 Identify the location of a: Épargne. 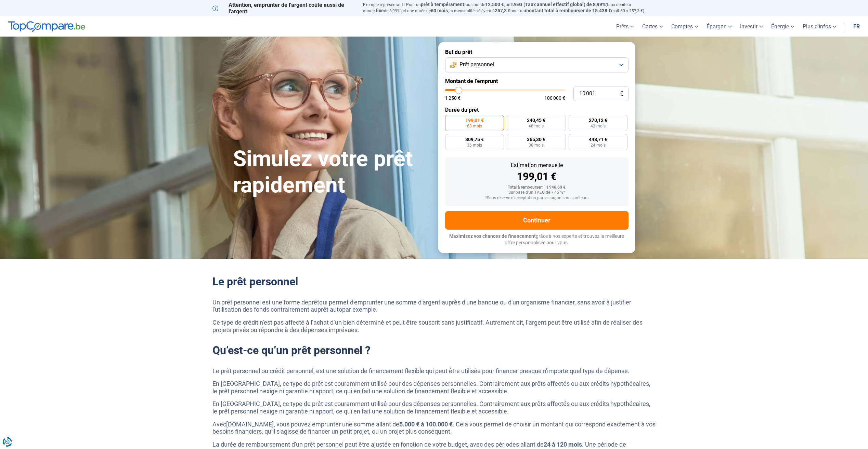
(719, 26).